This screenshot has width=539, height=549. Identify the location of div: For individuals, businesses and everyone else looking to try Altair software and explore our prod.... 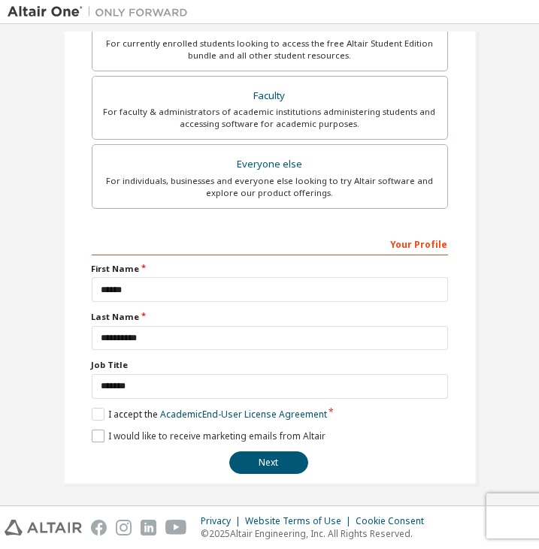
(270, 187).